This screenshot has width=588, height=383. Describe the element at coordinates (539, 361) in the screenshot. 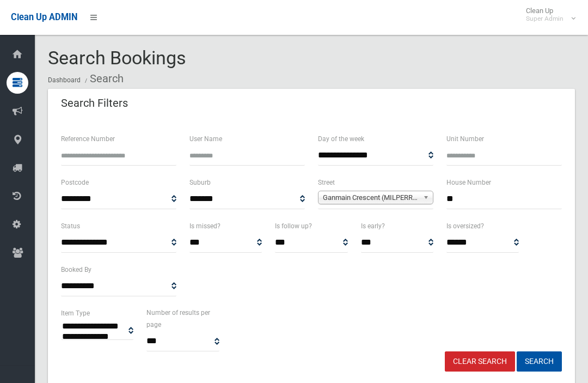

I see `button: Search` at that location.